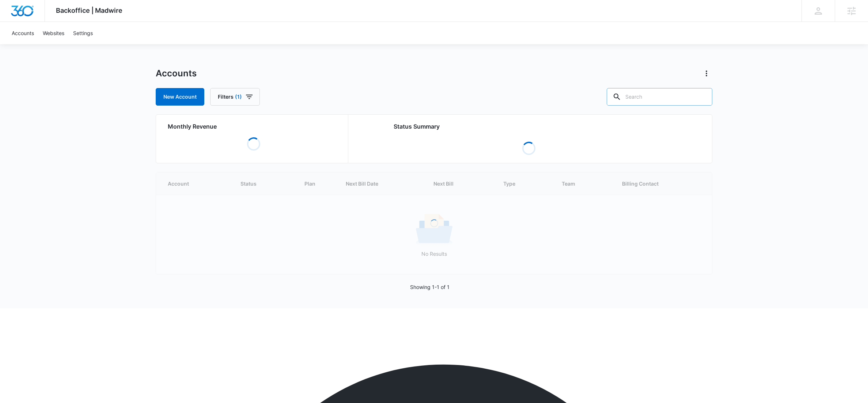  Describe the element at coordinates (180, 97) in the screenshot. I see `a: New Account` at that location.